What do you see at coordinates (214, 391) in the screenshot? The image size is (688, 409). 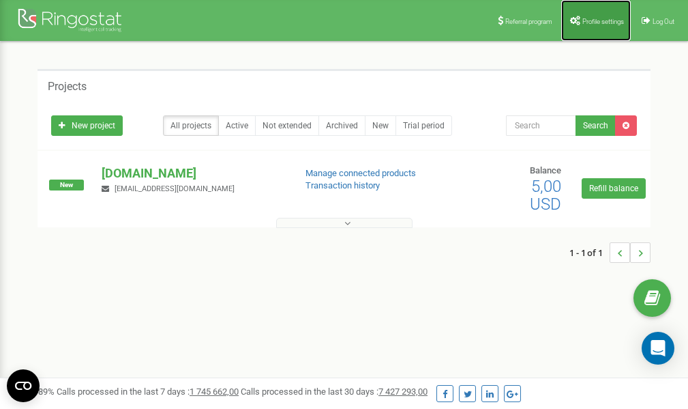 I see `u: 1 745 662,00` at bounding box center [214, 391].